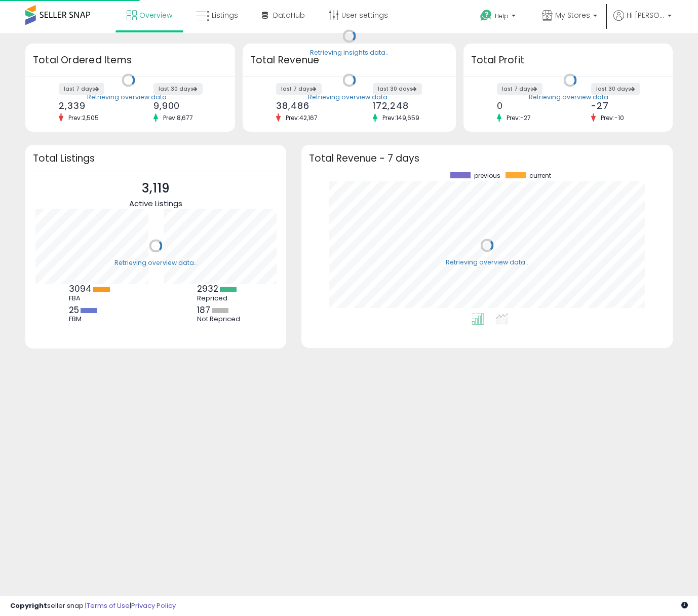  What do you see at coordinates (573, 15) in the screenshot?
I see `span: My Stores` at bounding box center [573, 15].